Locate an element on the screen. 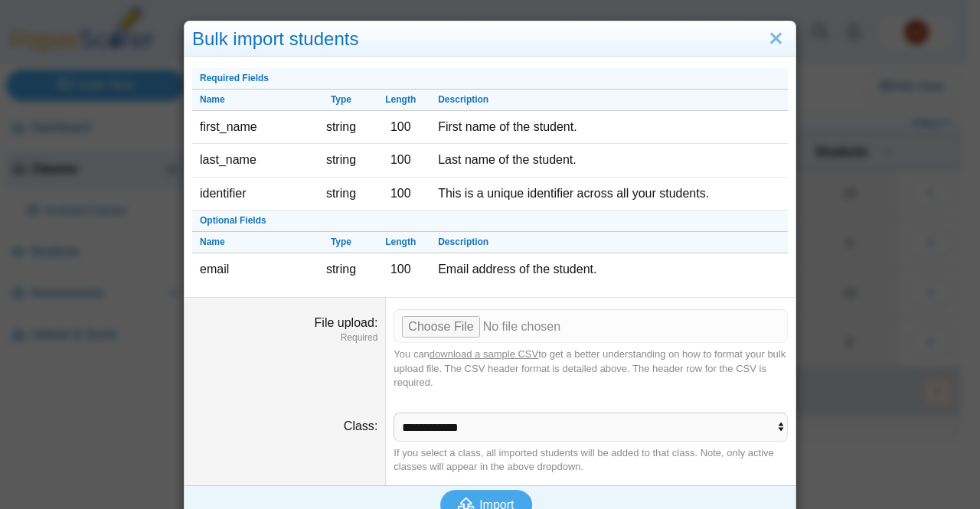 This screenshot has width=980, height=509. a: download a sample CSV is located at coordinates (484, 354).